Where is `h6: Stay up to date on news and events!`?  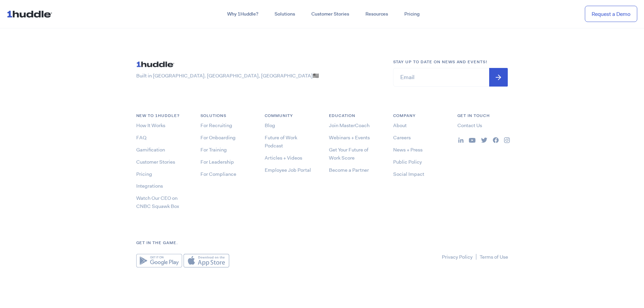
h6: Stay up to date on news and events! is located at coordinates (451, 62).